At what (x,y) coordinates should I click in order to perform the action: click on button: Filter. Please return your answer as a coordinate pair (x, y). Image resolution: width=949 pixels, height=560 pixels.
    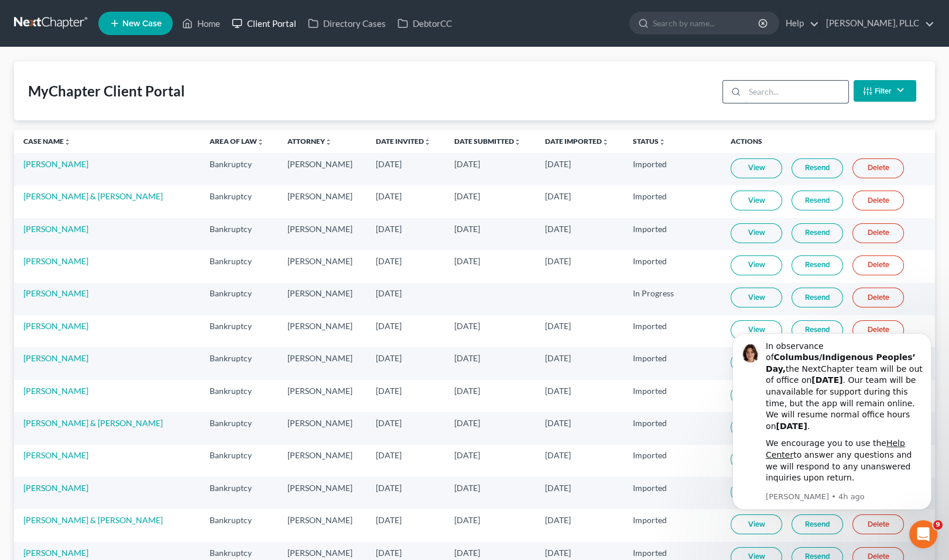
    Looking at the image, I should click on (884, 91).